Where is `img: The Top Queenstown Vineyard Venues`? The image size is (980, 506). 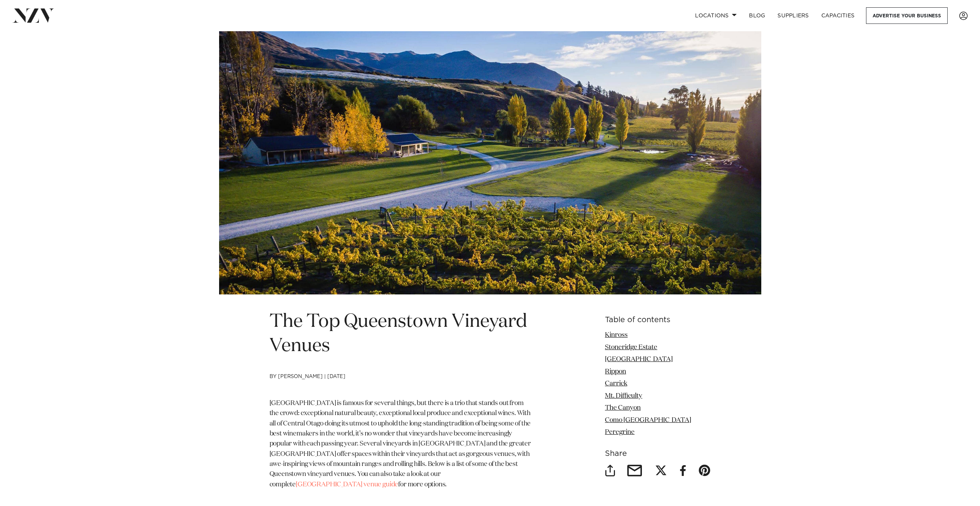
img: The Top Queenstown Vineyard Venues is located at coordinates (490, 163).